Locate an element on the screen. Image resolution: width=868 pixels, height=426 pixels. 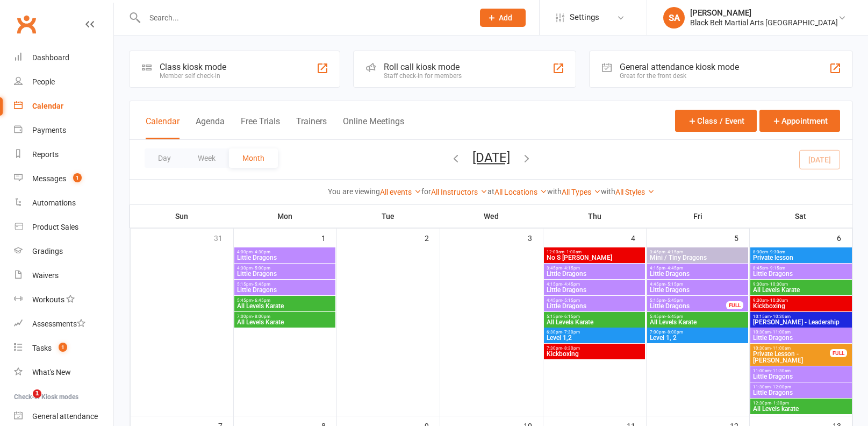
div: 1 is located at coordinates (328, 237).